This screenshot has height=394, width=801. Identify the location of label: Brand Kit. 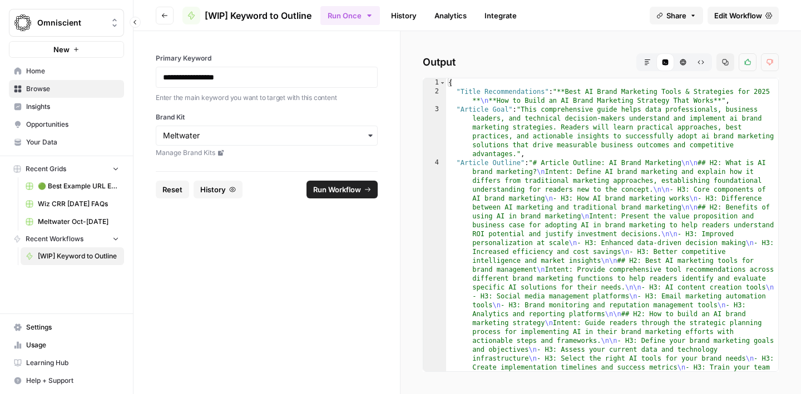
(266, 117).